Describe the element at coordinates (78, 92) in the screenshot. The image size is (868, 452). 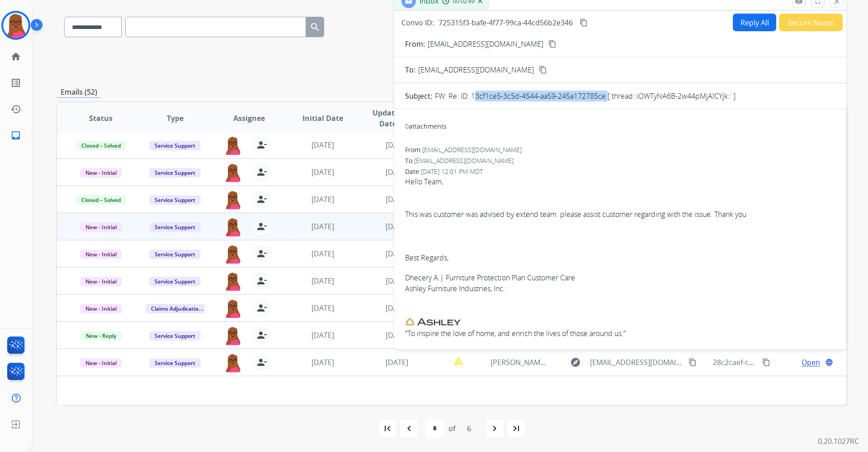
I see `p: Emails (52)` at that location.